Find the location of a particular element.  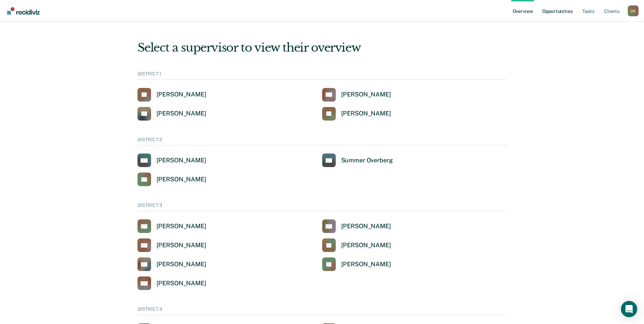

div: Summer Overberg is located at coordinates (367, 160).